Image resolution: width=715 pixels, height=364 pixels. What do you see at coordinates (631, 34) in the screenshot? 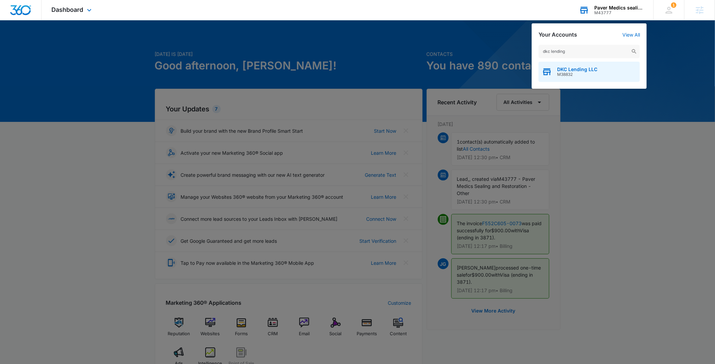
I see `a: View All` at bounding box center [631, 34].